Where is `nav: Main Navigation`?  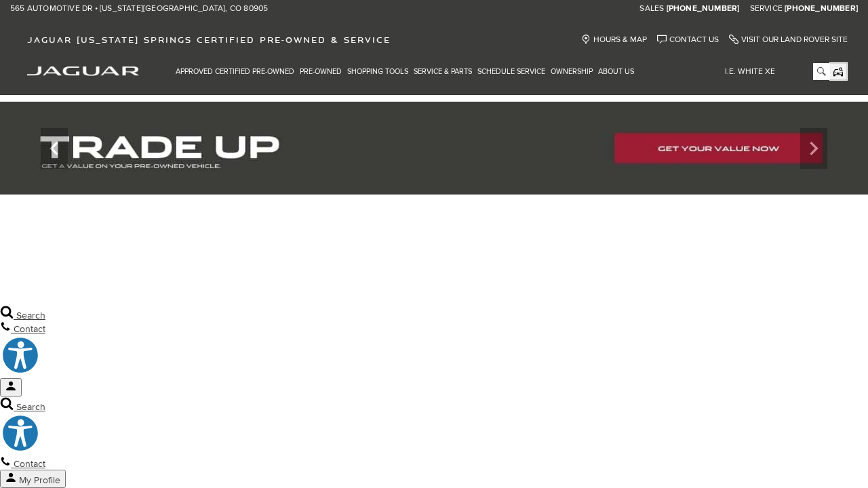 nav: Main Navigation is located at coordinates (405, 71).